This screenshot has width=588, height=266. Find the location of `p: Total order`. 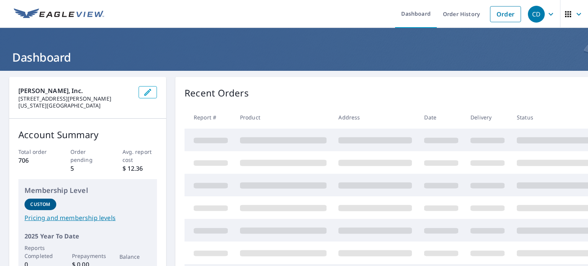

p: Total order is located at coordinates (36, 152).